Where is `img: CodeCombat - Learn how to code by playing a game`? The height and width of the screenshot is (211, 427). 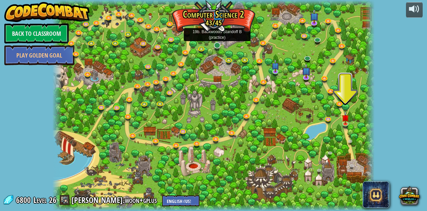
img: CodeCombat - Learn how to code by playing a game is located at coordinates (47, 12).